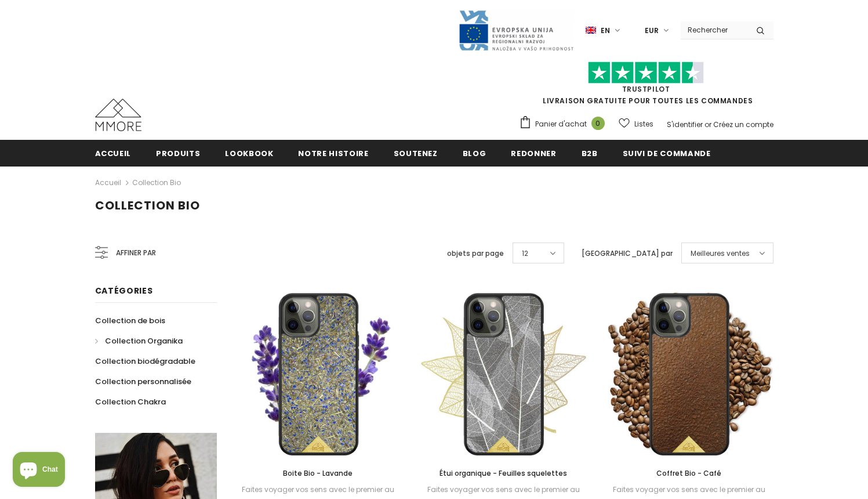  Describe the element at coordinates (318, 473) in the screenshot. I see `a: Boite Bio - Lavande` at that location.